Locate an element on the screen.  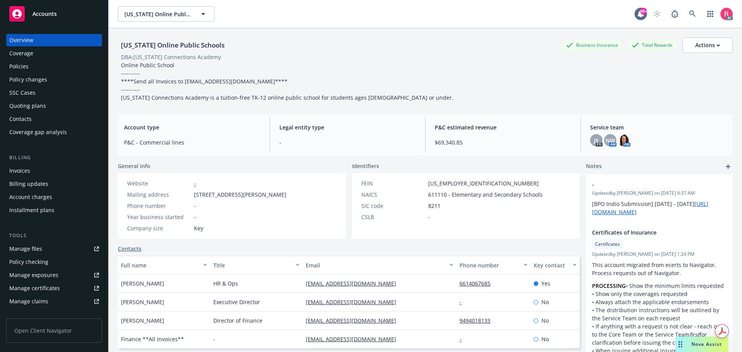
span: Key is located at coordinates (199, 228).